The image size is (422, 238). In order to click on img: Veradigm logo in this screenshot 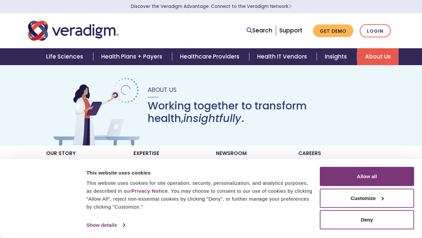, I will do `click(73, 31)`.